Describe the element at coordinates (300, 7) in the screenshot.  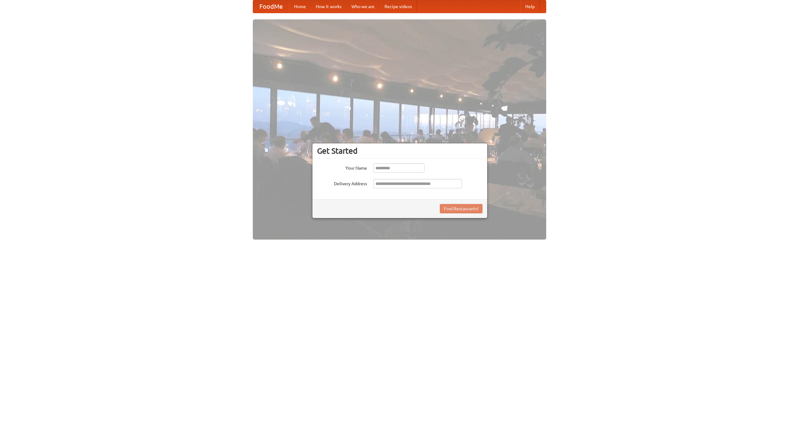
I see `a: Home` at that location.